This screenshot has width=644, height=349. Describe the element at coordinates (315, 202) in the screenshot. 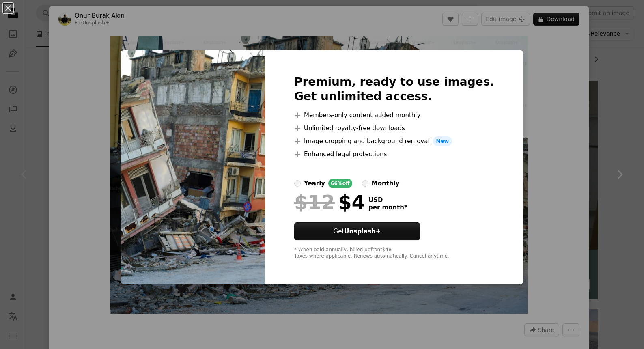

I see `span: $12` at that location.